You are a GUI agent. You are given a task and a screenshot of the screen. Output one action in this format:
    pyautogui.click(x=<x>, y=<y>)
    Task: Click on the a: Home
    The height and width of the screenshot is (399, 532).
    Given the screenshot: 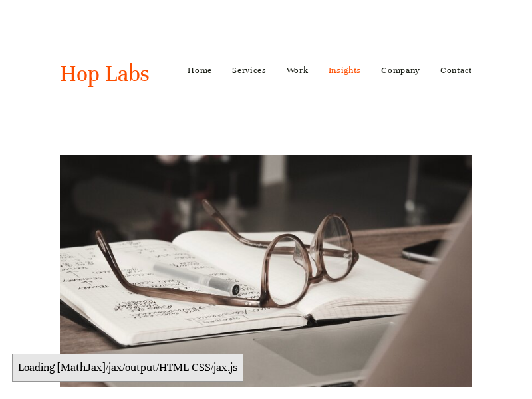 What is the action you would take?
    pyautogui.click(x=200, y=70)
    